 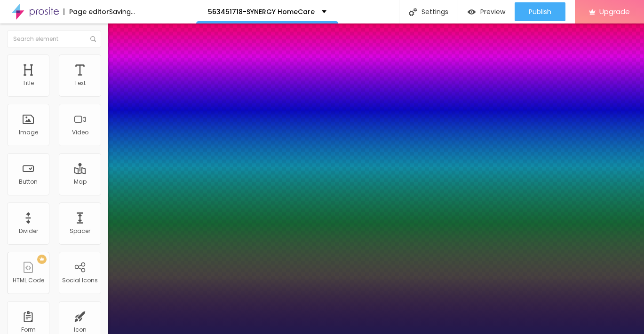 I want to click on img: view-1.svg, so click(x=472, y=12).